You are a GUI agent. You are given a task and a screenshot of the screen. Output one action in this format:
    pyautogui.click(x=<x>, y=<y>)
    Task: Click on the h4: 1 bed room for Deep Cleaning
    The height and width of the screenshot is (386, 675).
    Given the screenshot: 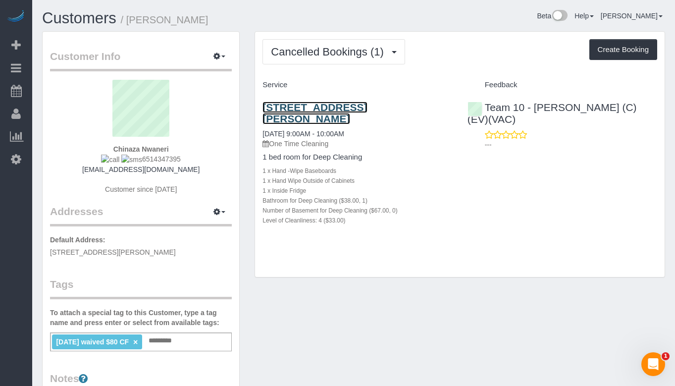 What is the action you would take?
    pyautogui.click(x=357, y=157)
    